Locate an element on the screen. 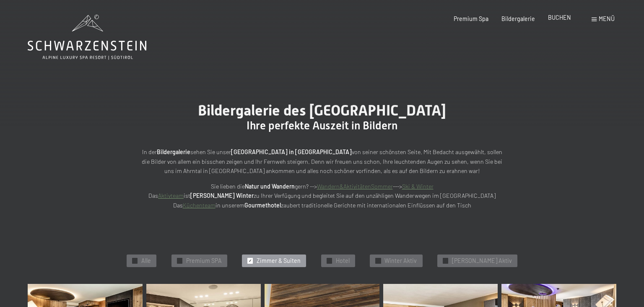 The image size is (644, 307). span: Hotel is located at coordinates (342, 261).